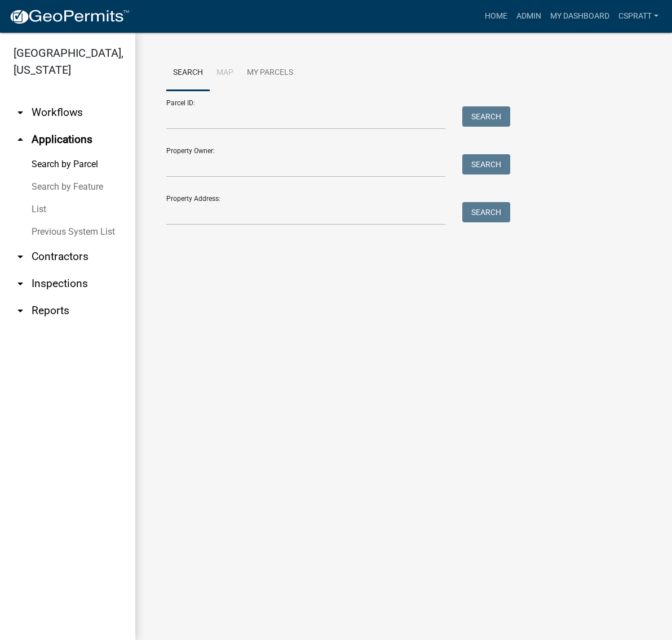  What do you see at coordinates (20, 140) in the screenshot?
I see `i: arrow_drop_up` at bounding box center [20, 140].